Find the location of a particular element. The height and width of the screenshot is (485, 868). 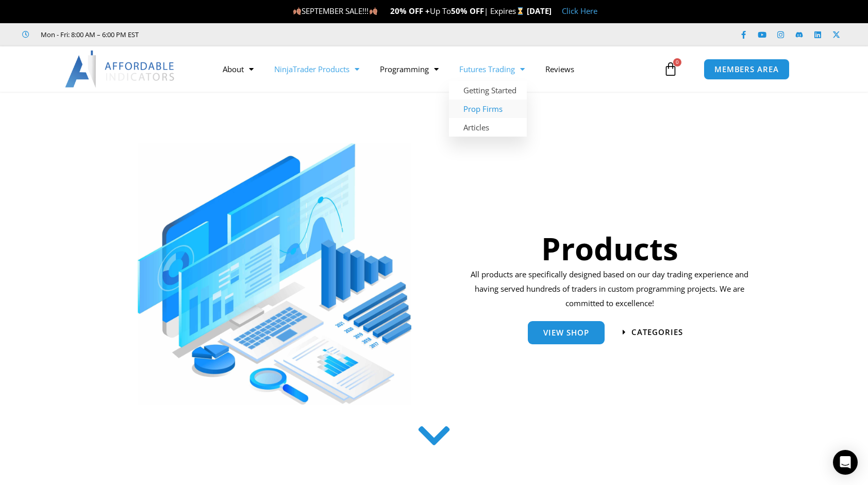

a: Getting Started is located at coordinates (487, 90).